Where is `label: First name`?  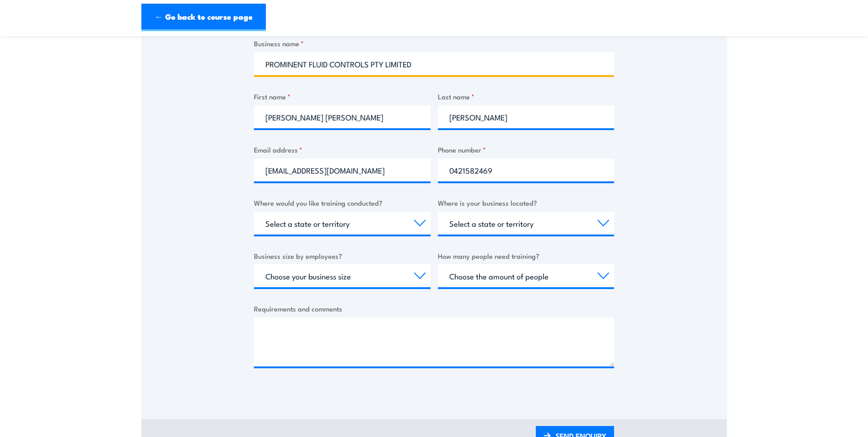 label: First name is located at coordinates (342, 96).